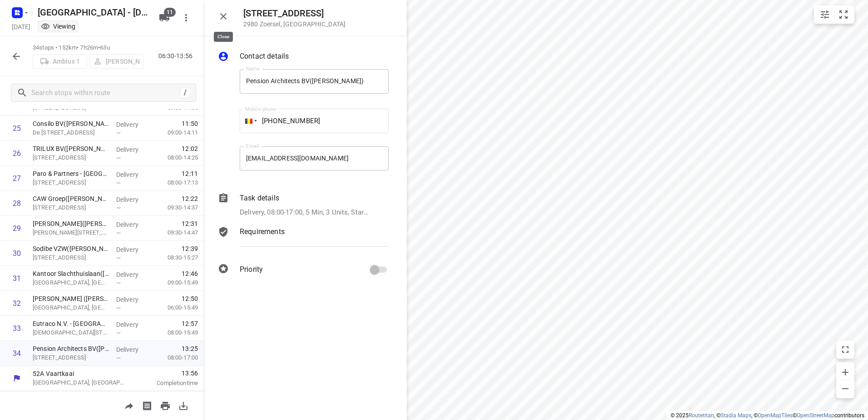  What do you see at coordinates (175, 283) in the screenshot?
I see `p: 09:00-15:49` at bounding box center [175, 283].